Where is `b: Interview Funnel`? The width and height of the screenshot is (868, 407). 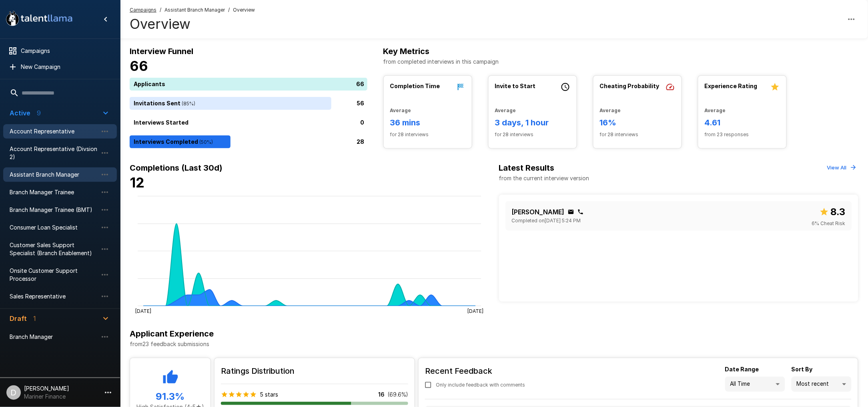 b: Interview Funnel is located at coordinates (161, 51).